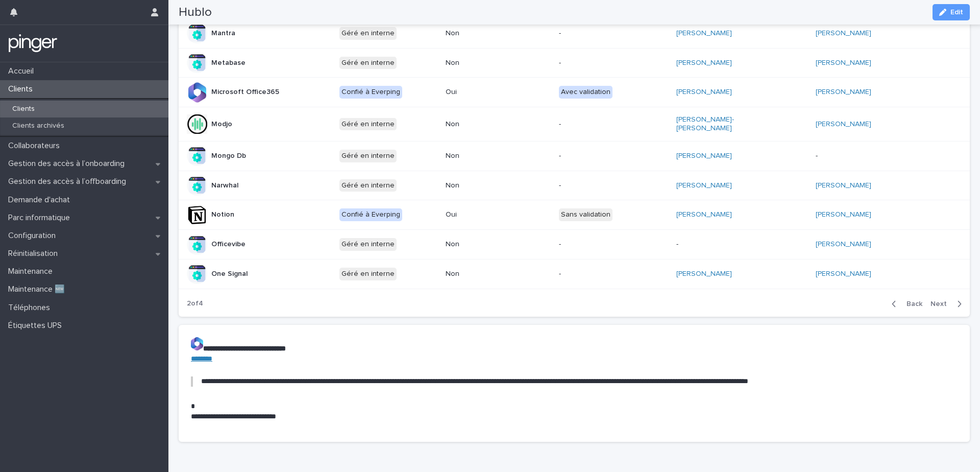 The image size is (980, 472). I want to click on p: Narwhal, so click(225, 185).